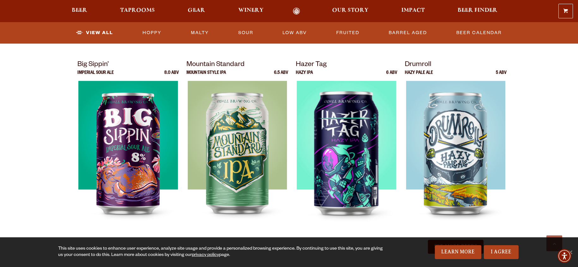 The height and width of the screenshot is (267, 578). What do you see at coordinates (196, 10) in the screenshot?
I see `span: Gear` at bounding box center [196, 10].